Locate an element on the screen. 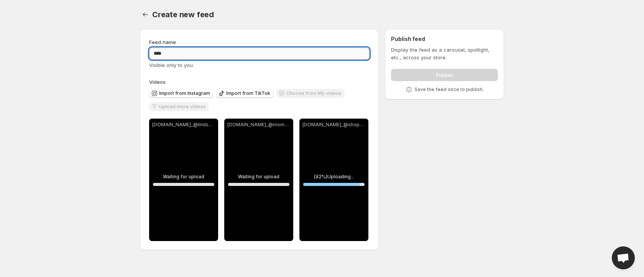 This screenshot has height=277, width=644. button: Settings is located at coordinates (145, 15).